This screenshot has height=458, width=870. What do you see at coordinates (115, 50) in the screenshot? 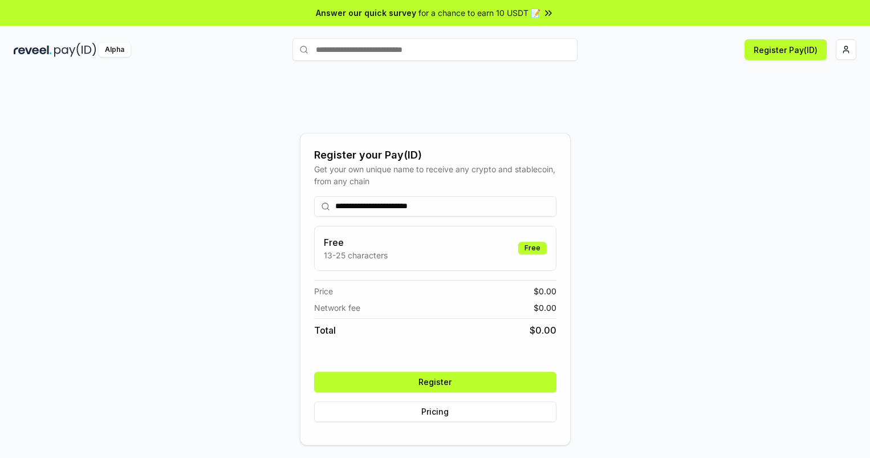
I see `div: Alpha` at bounding box center [115, 50].